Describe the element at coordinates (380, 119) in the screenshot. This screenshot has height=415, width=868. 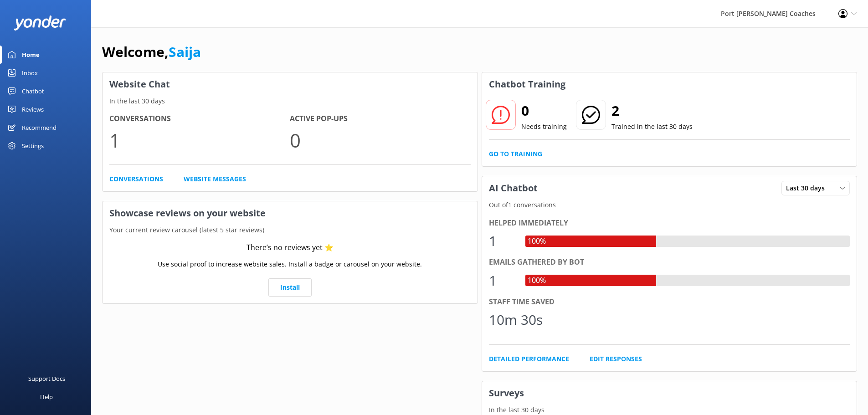
I see `h4: Active Pop-ups` at that location.